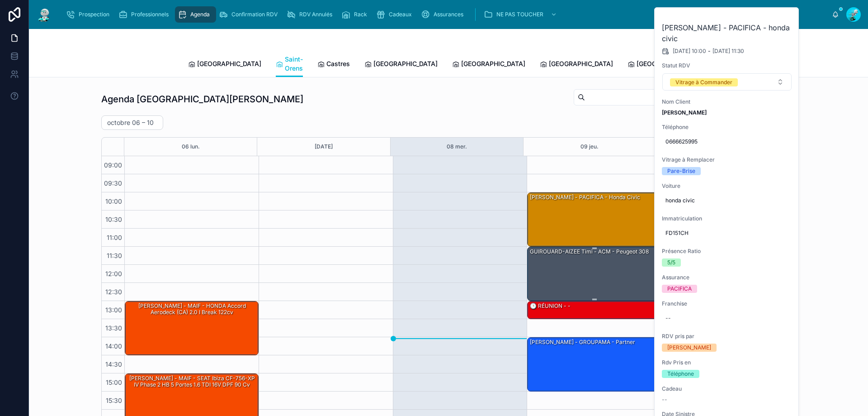 The height and width of the screenshot is (416, 868). I want to click on div: PACIFICA, so click(679, 289).